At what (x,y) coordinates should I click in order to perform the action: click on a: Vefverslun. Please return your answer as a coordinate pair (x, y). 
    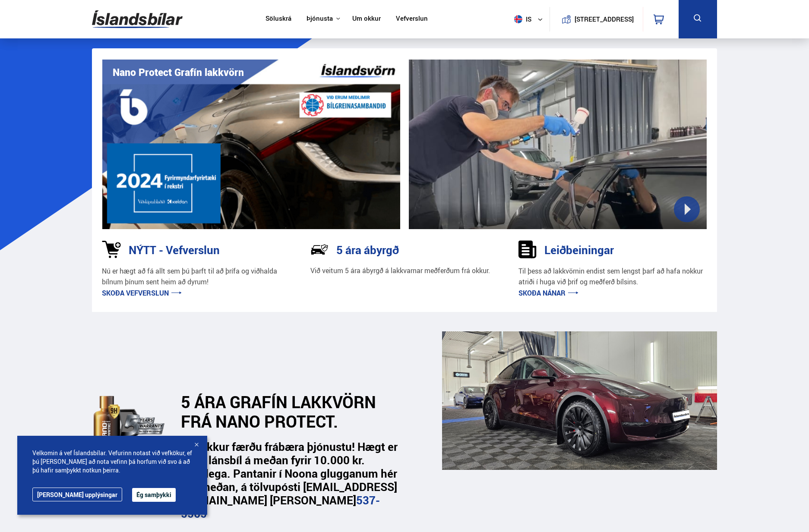
    Looking at the image, I should click on (412, 19).